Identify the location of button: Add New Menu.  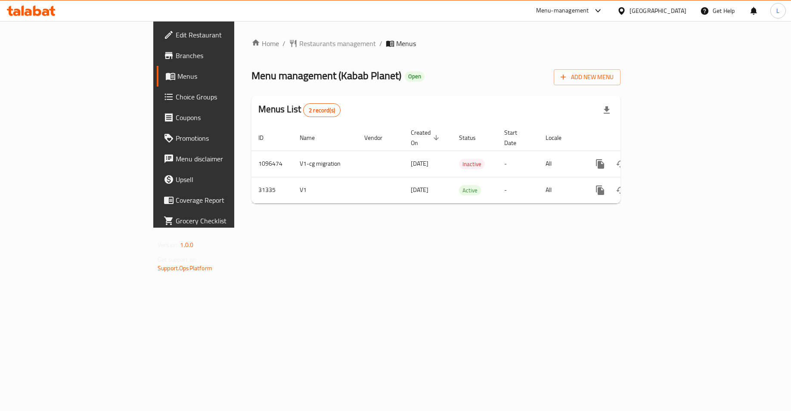
(587, 77).